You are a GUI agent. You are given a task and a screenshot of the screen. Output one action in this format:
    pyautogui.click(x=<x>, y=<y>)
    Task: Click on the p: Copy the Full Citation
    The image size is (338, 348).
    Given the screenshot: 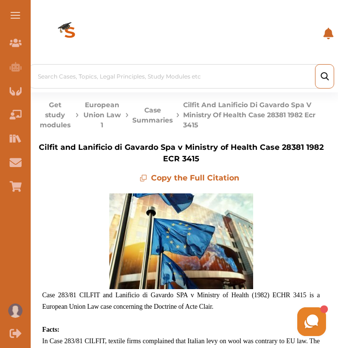 What is the action you would take?
    pyautogui.click(x=189, y=178)
    